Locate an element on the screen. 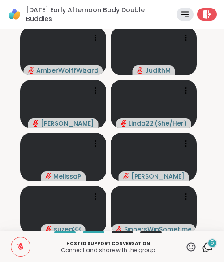  img: ShareWell Logomark is located at coordinates (15, 14).